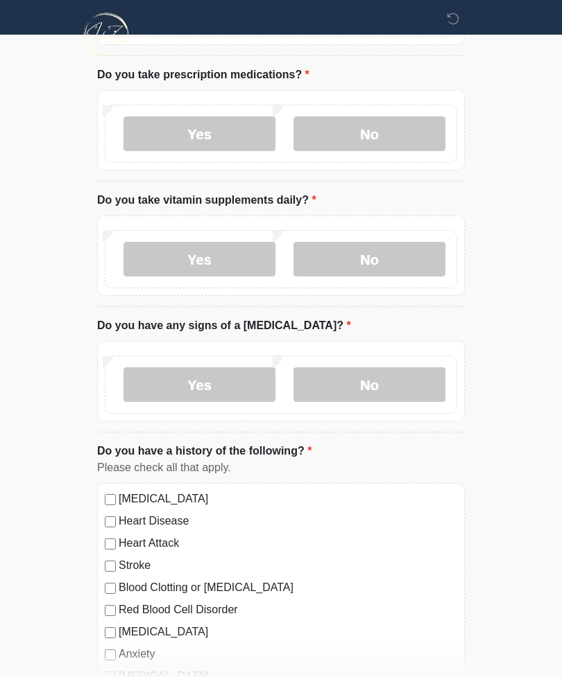 This screenshot has width=562, height=677. Describe the element at coordinates (288, 566) in the screenshot. I see `label: Stroke` at that location.